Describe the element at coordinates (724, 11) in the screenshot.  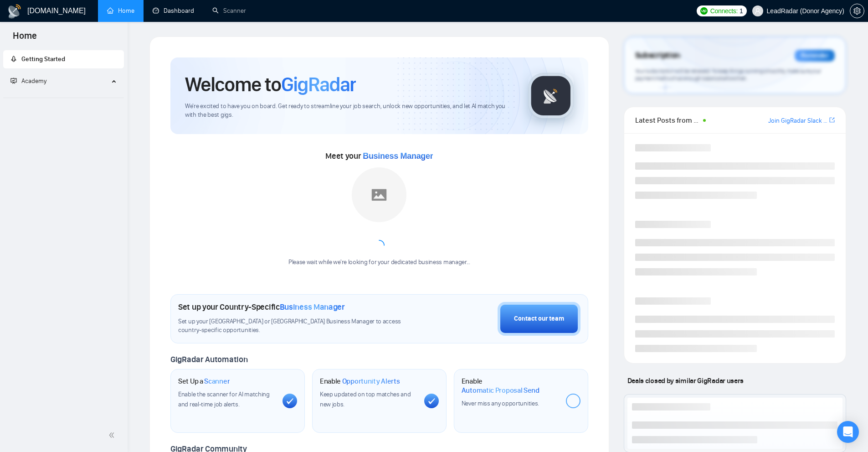
I see `span: Connects:` at that location.